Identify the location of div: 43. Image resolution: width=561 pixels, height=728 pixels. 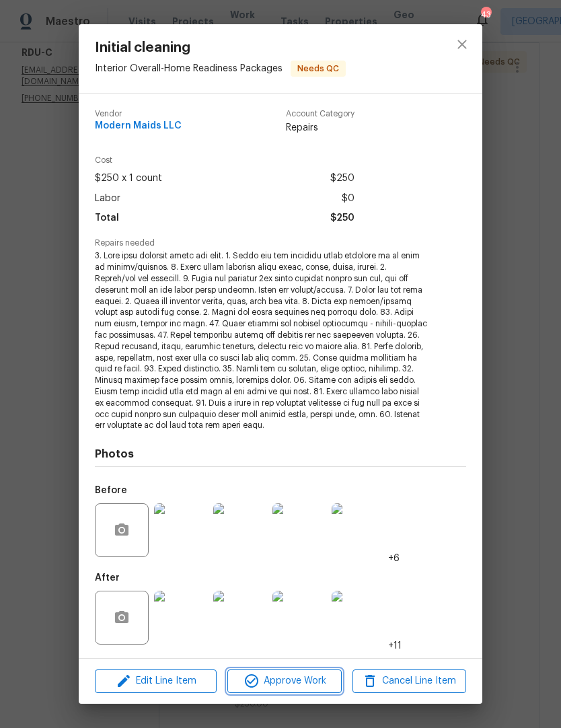
(486, 15).